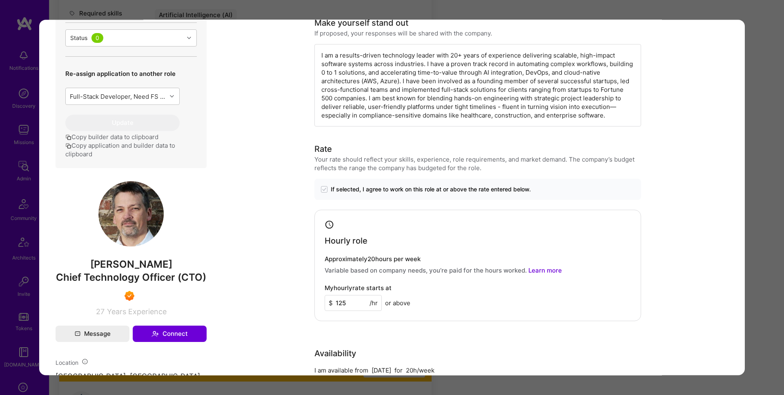  What do you see at coordinates (155, 334) in the screenshot?
I see `i: icon Connect` at bounding box center [155, 334].